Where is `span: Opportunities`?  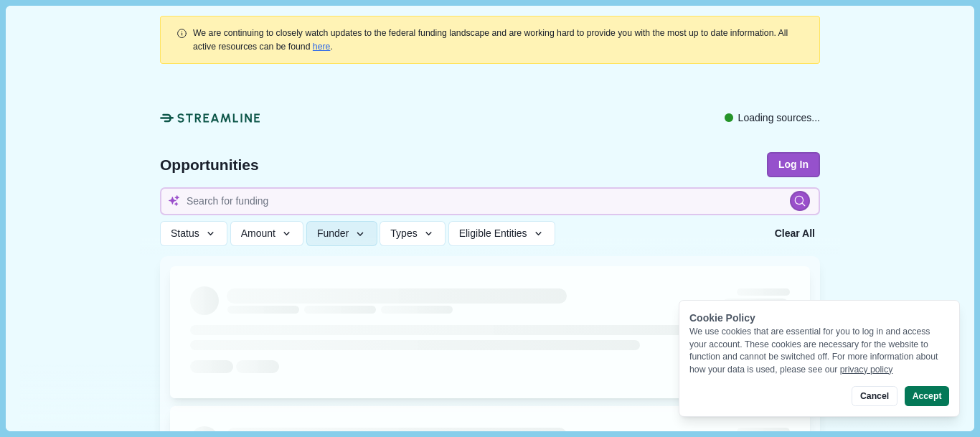 span: Opportunities is located at coordinates (209, 164).